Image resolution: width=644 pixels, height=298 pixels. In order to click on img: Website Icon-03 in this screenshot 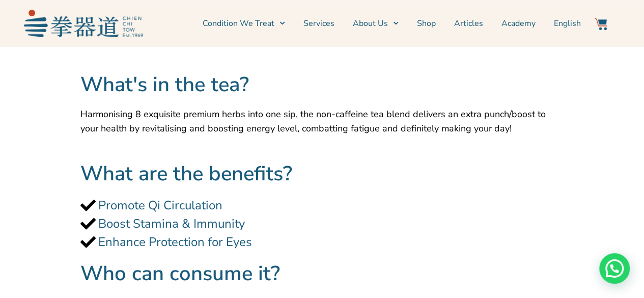, I will do `click(601, 24)`.